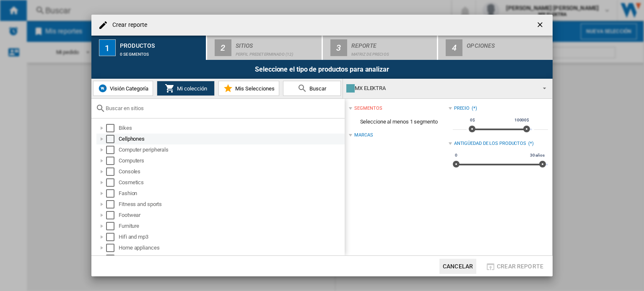  I want to click on button: Visión Categoría, so click(123, 88).